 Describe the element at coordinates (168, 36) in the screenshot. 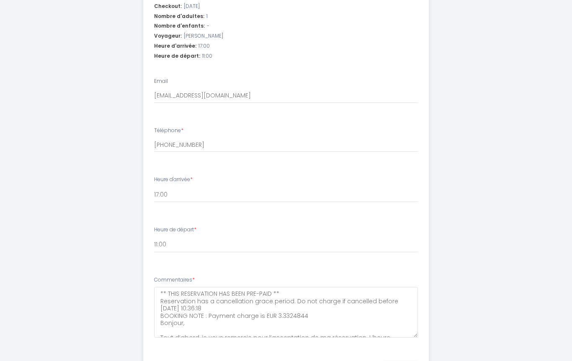

I see `span: Voyageur:` at that location.